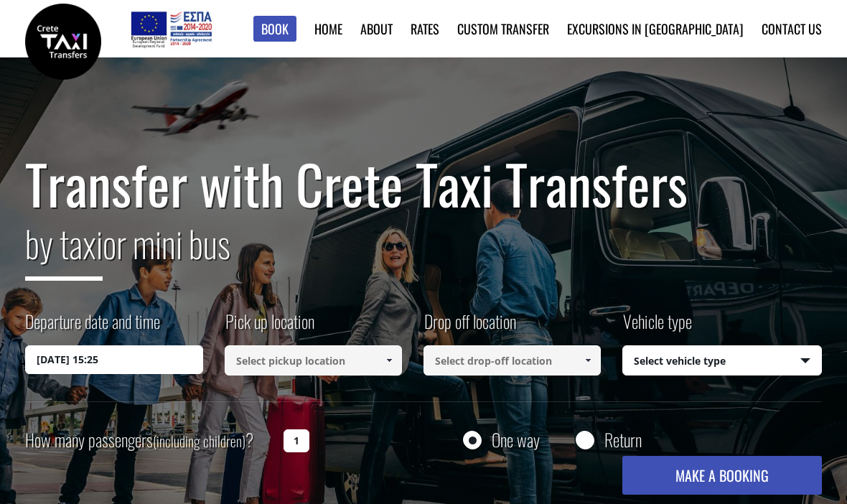 The image size is (847, 504). Describe the element at coordinates (150, 440) in the screenshot. I see `label: How many passengers ?` at that location.